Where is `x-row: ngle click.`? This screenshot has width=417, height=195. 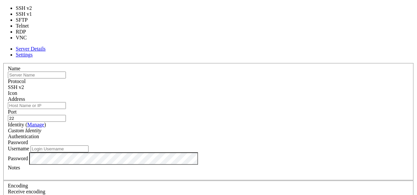
x-row: ngle click. is located at coordinates (167, 72).